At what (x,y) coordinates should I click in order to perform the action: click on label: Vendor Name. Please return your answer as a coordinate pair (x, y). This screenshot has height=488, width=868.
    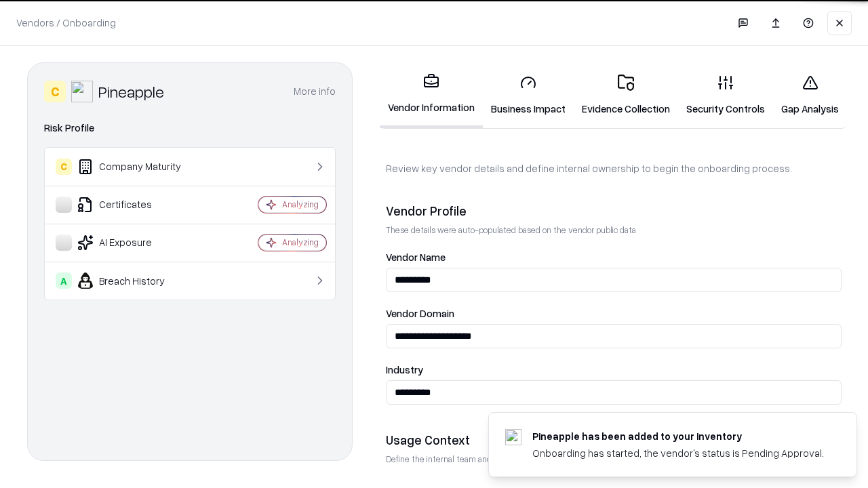
    Looking at the image, I should click on (614, 257).